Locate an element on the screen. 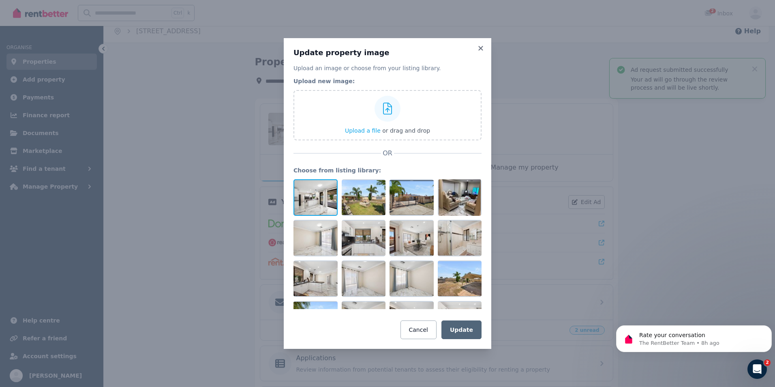 This screenshot has height=387, width=775. span: Upload a file is located at coordinates (363, 131).